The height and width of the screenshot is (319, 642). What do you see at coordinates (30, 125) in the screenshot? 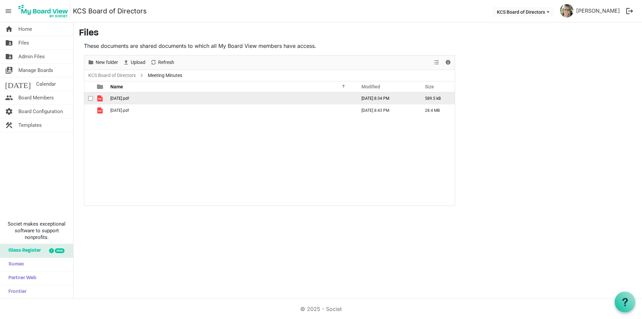
I see `span: Templates` at bounding box center [30, 125].